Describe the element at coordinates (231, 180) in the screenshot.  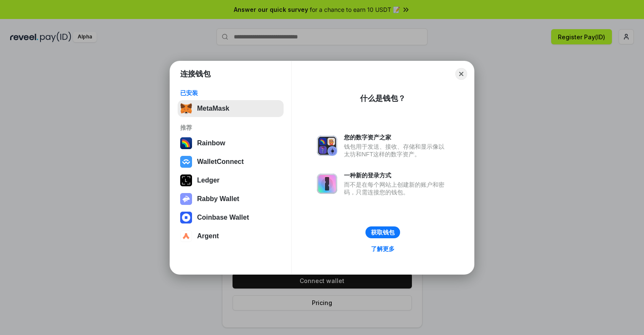
I see `button: Ledger` at that location.